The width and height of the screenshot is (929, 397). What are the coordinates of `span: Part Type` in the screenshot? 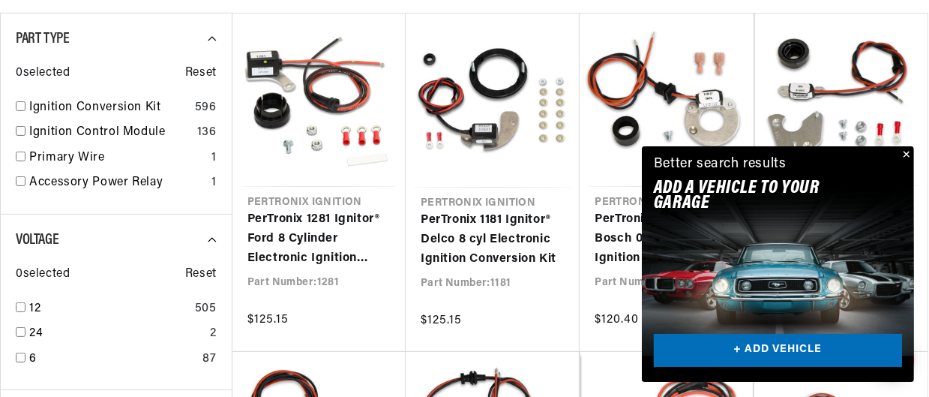 It's located at (42, 39).